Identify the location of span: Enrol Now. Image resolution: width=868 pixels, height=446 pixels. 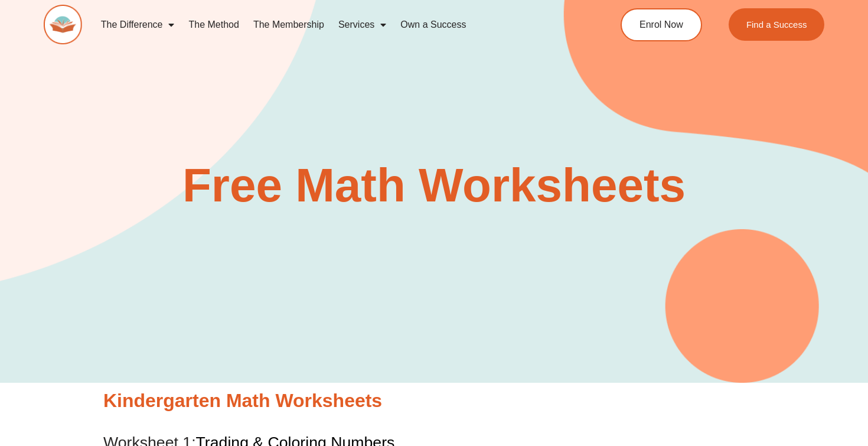
(661, 25).